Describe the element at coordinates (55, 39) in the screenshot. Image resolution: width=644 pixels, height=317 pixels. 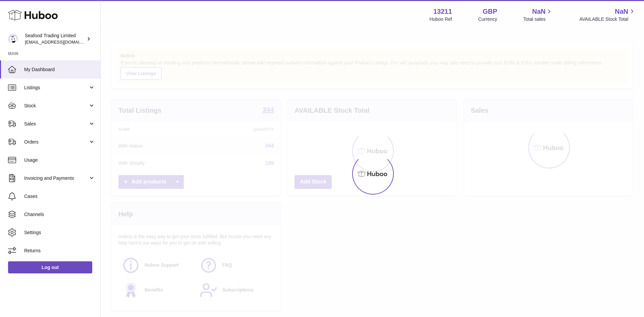
I see `div: Seafood Trading Limited` at that location.